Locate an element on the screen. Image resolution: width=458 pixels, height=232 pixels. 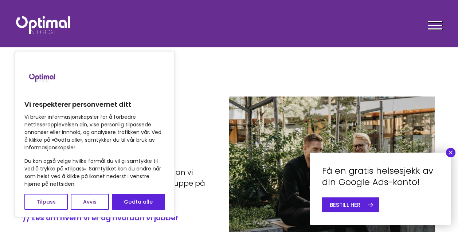
button: Tilpass is located at coordinates (46, 202).